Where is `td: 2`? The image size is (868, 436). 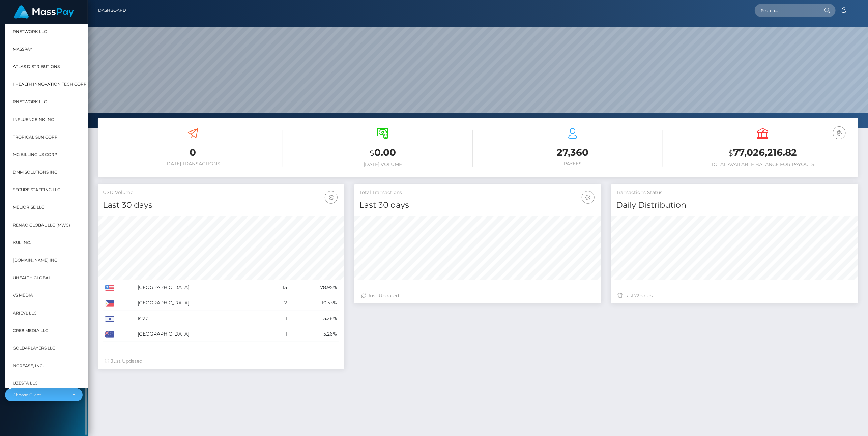
td: 2 is located at coordinates (278, 303).